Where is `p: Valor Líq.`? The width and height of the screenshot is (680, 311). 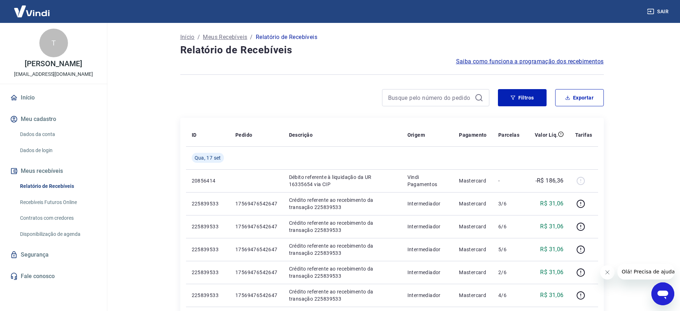
p: Valor Líq. is located at coordinates (546, 135).